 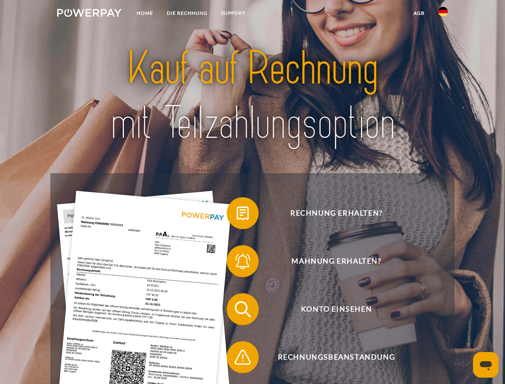 What do you see at coordinates (331, 261) in the screenshot?
I see `a: Mahnung erhalten?` at bounding box center [331, 261].